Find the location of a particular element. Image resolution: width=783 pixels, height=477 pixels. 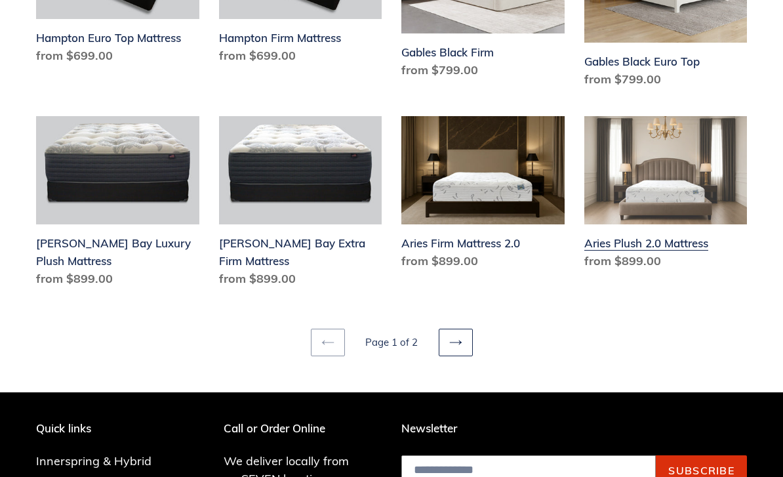

a: Chadwick Bay Extra Firm Mattress is located at coordinates (300, 205).